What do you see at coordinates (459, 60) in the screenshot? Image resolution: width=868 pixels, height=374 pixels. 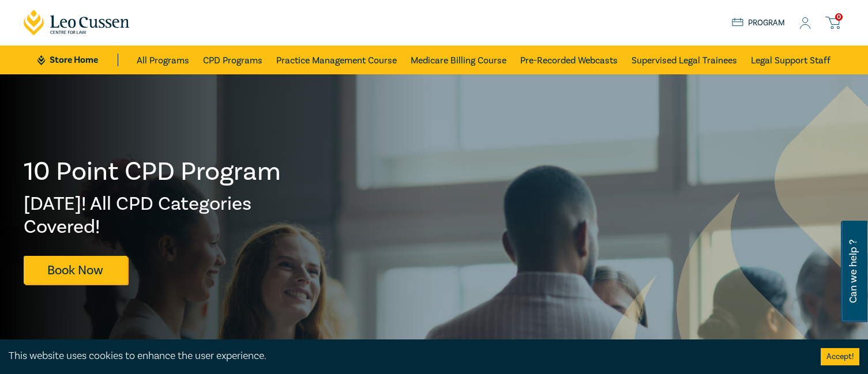 I see `a: Medicare Billing Course` at bounding box center [459, 60].